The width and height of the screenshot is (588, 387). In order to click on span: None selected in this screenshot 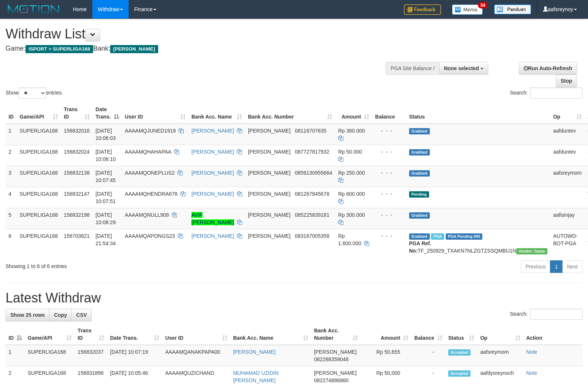, I will do `click(461, 68)`.